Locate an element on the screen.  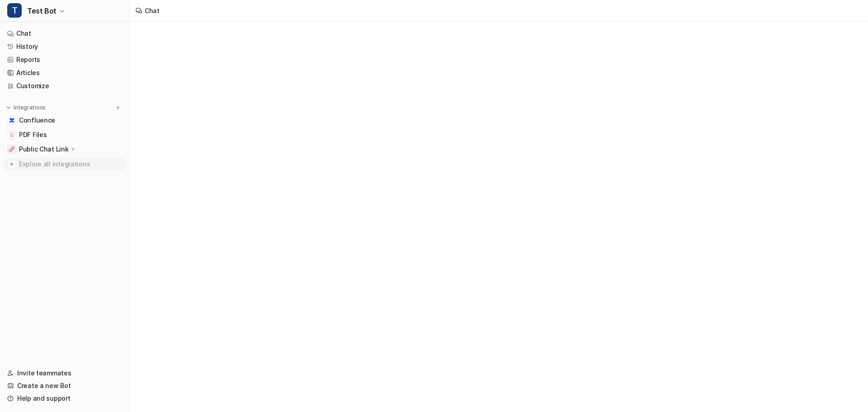
span: Confluence is located at coordinates (37, 120).